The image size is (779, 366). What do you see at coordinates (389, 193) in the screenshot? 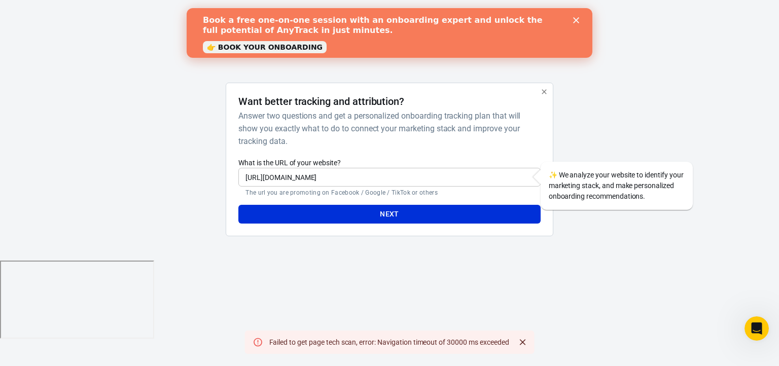
I see `p: The url you are promoting on Facebook / Google / TikTok or others` at bounding box center [389, 193].